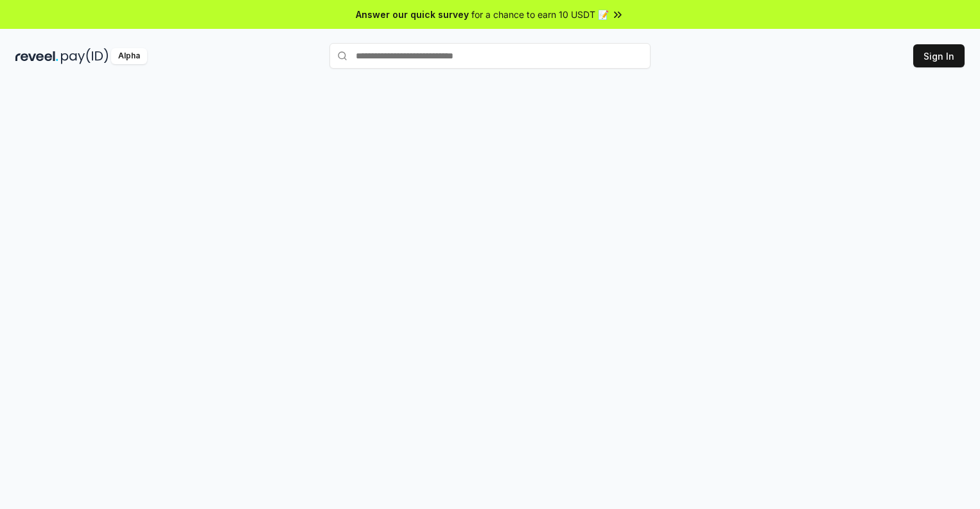 This screenshot has width=980, height=509. What do you see at coordinates (412, 14) in the screenshot?
I see `span: Answer our quick survey` at bounding box center [412, 14].